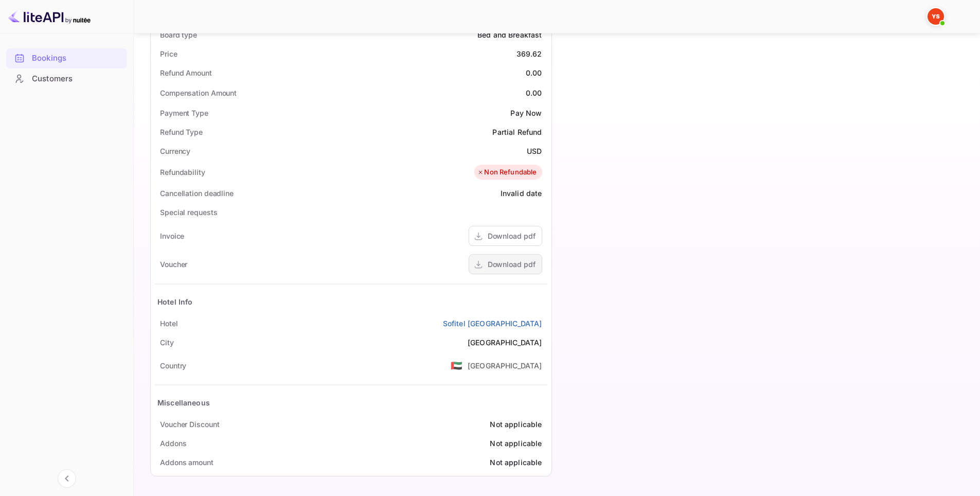 The width and height of the screenshot is (980, 496). What do you see at coordinates (173, 444) in the screenshot?
I see `div: Addons` at bounding box center [173, 444].